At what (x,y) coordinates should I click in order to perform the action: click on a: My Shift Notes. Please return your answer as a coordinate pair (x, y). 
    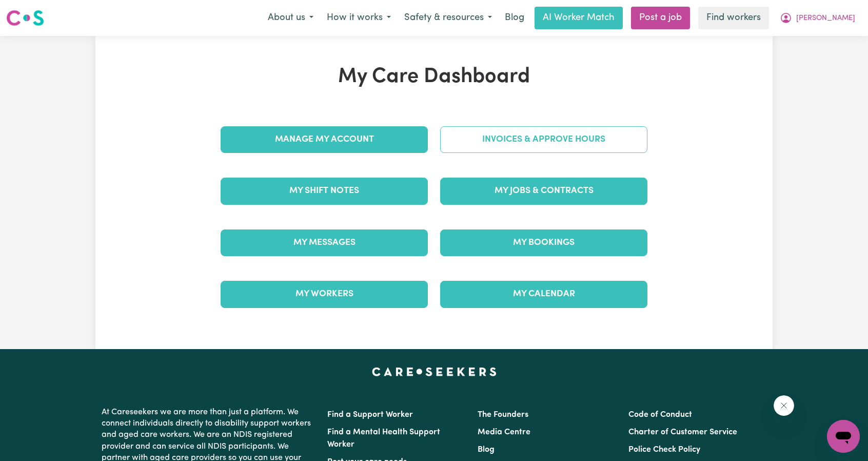
    Looking at the image, I should click on (324, 191).